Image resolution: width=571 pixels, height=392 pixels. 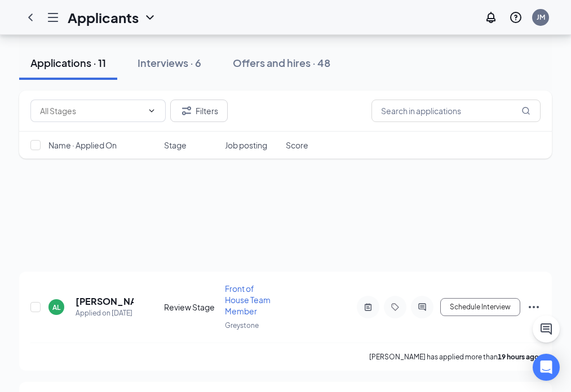 I want to click on a: ChevronLeft, so click(x=31, y=17).